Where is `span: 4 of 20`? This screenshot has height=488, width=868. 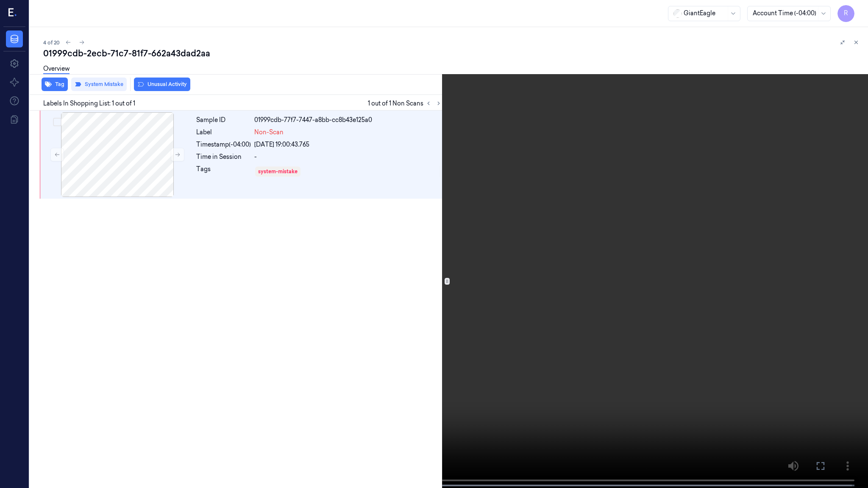
span: 4 of 20 is located at coordinates (52, 43).